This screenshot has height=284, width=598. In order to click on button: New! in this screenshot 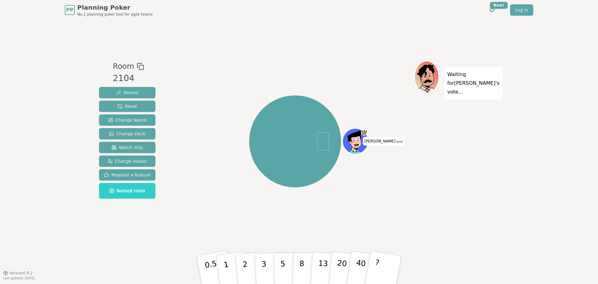, I will do `click(492, 10)`.